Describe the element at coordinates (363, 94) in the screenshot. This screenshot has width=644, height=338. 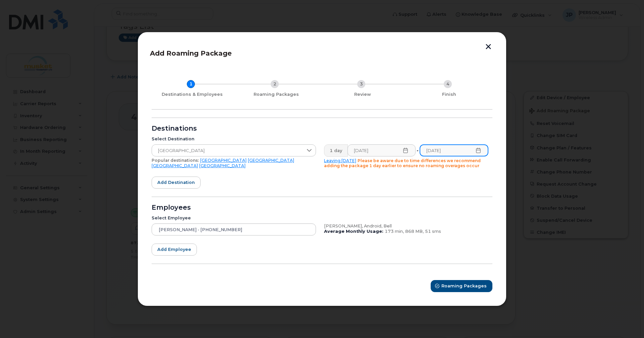
I see `div: Review` at that location.